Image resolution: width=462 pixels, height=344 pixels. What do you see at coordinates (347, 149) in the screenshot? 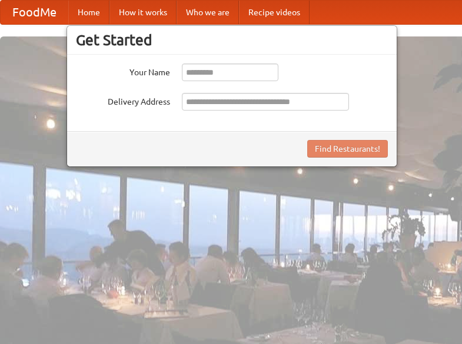
I see `button: Find Restaurants!` at bounding box center [347, 149].